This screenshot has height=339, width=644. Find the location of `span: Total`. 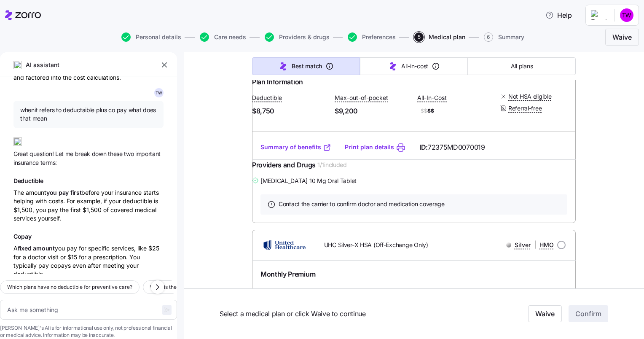

span: Total is located at coordinates (453, 292).